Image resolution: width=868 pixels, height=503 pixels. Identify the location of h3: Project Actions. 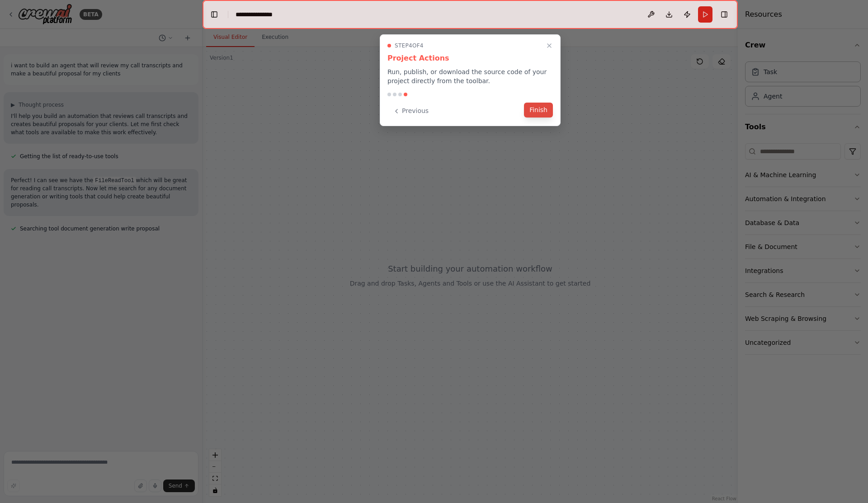
(470, 59).